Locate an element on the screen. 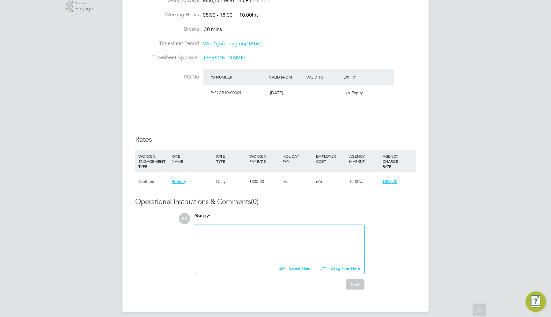 Image resolution: width=551 pixels, height=317 pixels. div: AGENCY MARKUP is located at coordinates (364, 159).